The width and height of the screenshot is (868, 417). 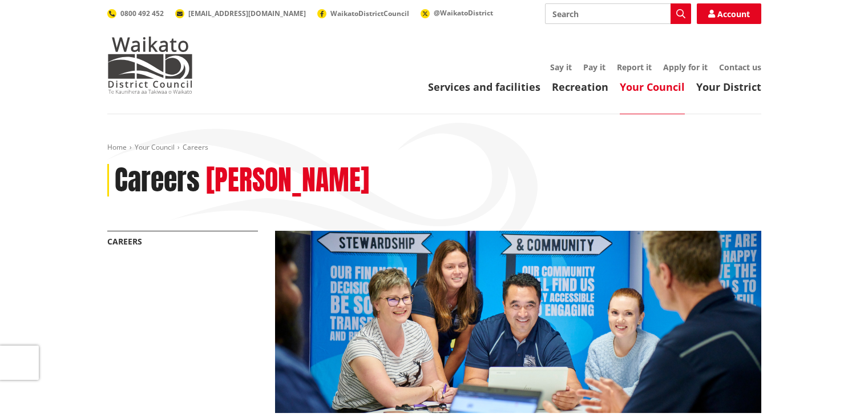 I want to click on img: Ngaaruawaahia staff discussing planning, so click(x=519, y=321).